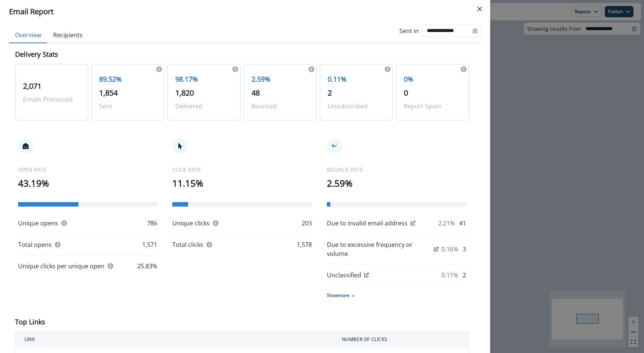 The image size is (644, 353). I want to click on p: Sent in, so click(409, 31).